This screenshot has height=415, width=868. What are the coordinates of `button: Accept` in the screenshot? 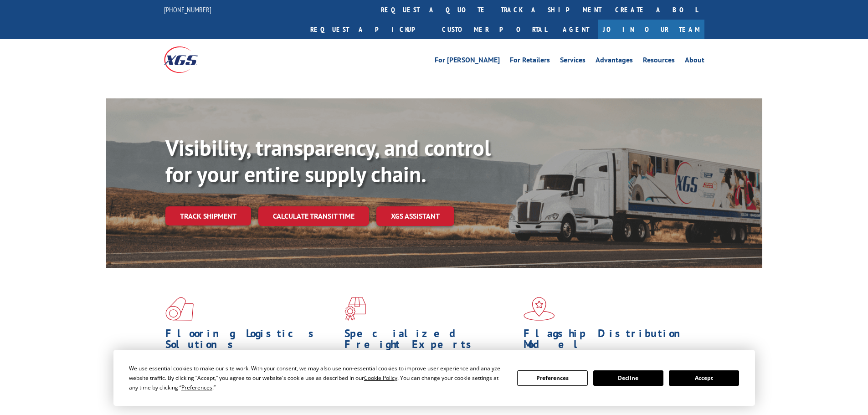 It's located at (704, 378).